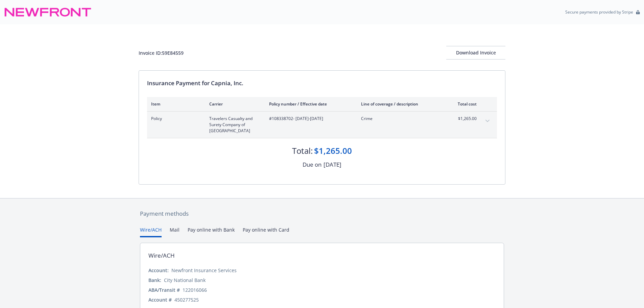  Describe the element at coordinates (204, 270) in the screenshot. I see `div: Newfront Insurance Services` at that location.